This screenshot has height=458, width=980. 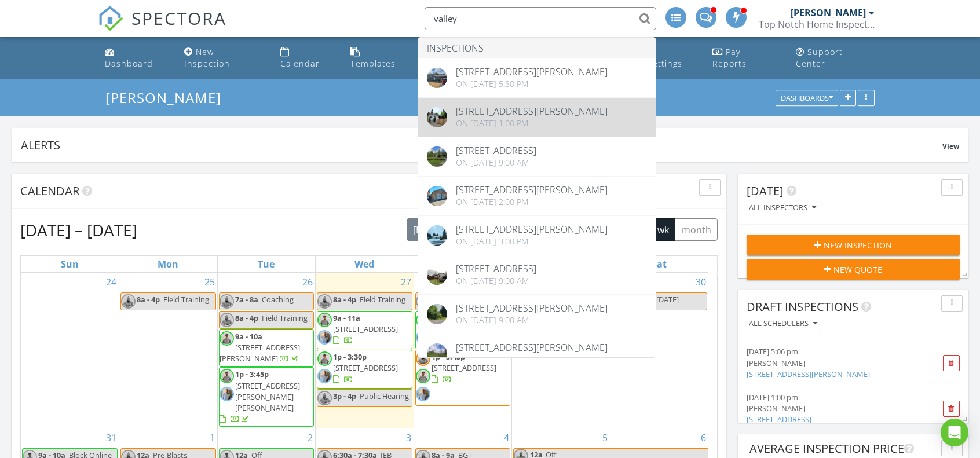 I want to click on div: All schedulers, so click(x=783, y=324).